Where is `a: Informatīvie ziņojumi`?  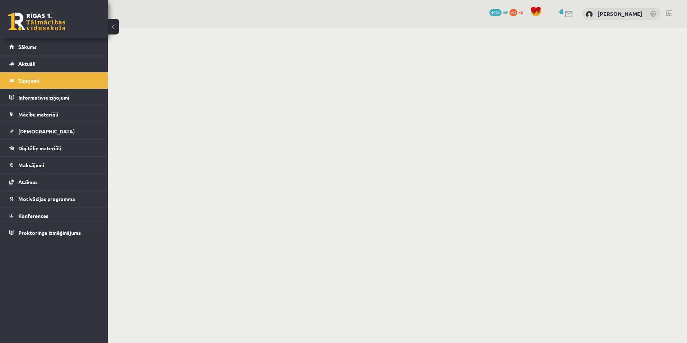 a: Informatīvie ziņojumi is located at coordinates (54, 97).